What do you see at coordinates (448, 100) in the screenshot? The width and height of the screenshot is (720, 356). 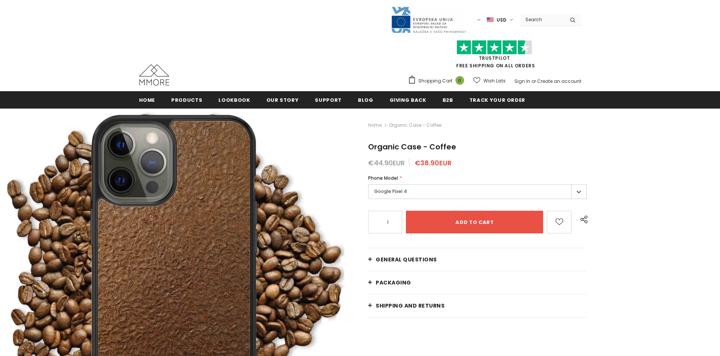 I see `span: B2B` at bounding box center [448, 100].